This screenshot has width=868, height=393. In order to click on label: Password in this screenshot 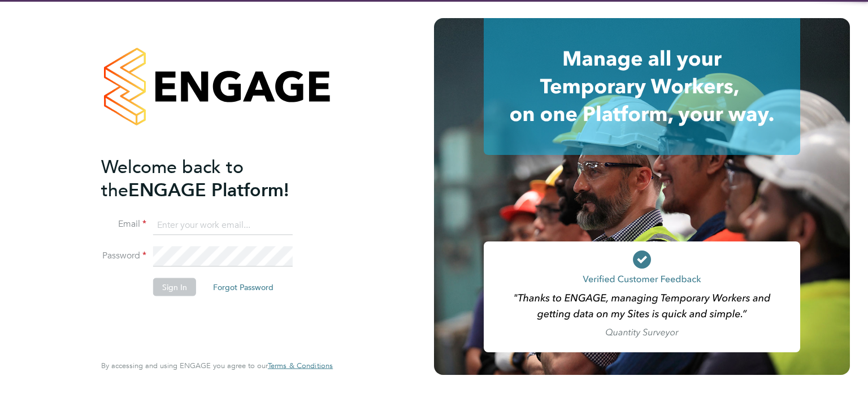, I will do `click(124, 255)`.